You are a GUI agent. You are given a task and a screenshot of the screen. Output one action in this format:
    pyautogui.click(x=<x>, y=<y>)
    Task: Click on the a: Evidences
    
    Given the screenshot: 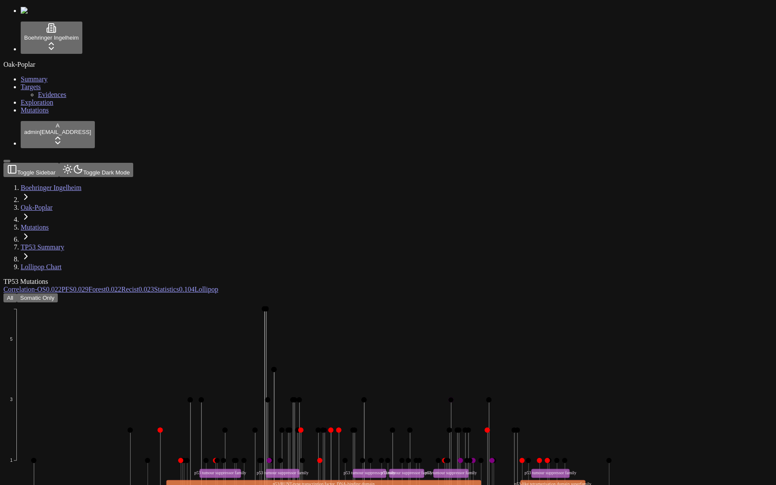 What is the action you would take?
    pyautogui.click(x=52, y=94)
    